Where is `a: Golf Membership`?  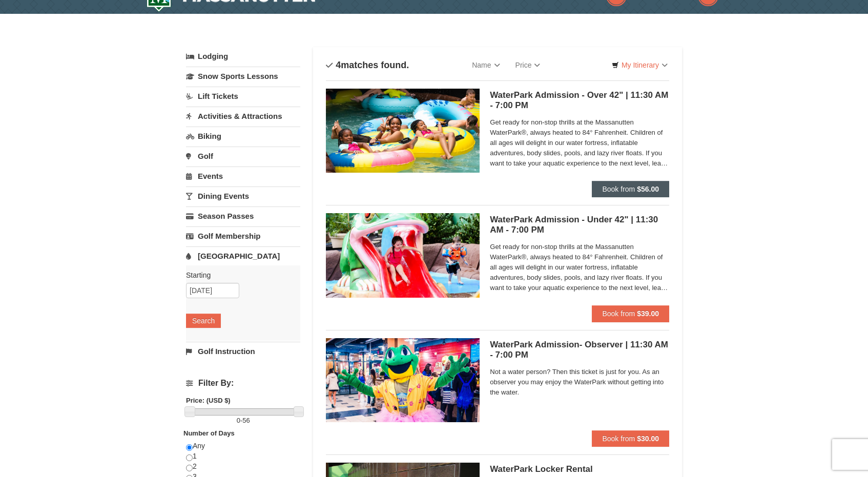 a: Golf Membership is located at coordinates (243, 236).